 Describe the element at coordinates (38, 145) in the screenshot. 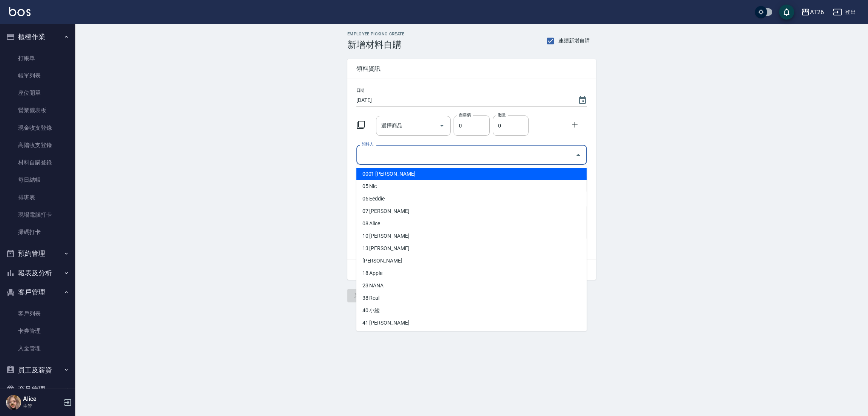

I see `a: 高階收支登錄` at that location.